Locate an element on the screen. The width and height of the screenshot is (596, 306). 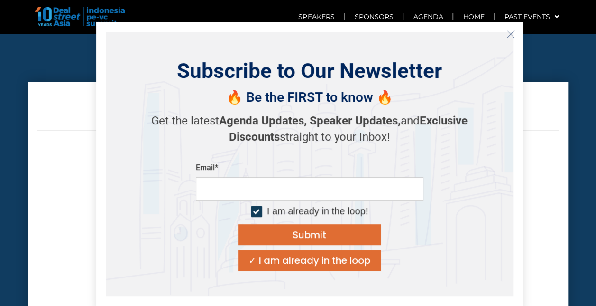
h4: Get Your Tickets Here is located at coordinates (298, 106).